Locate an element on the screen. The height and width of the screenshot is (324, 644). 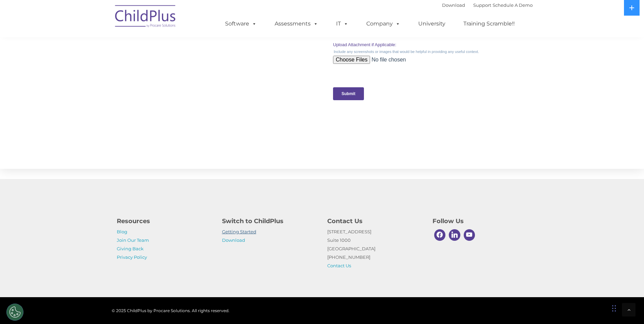
div: Drag is located at coordinates (614, 308).